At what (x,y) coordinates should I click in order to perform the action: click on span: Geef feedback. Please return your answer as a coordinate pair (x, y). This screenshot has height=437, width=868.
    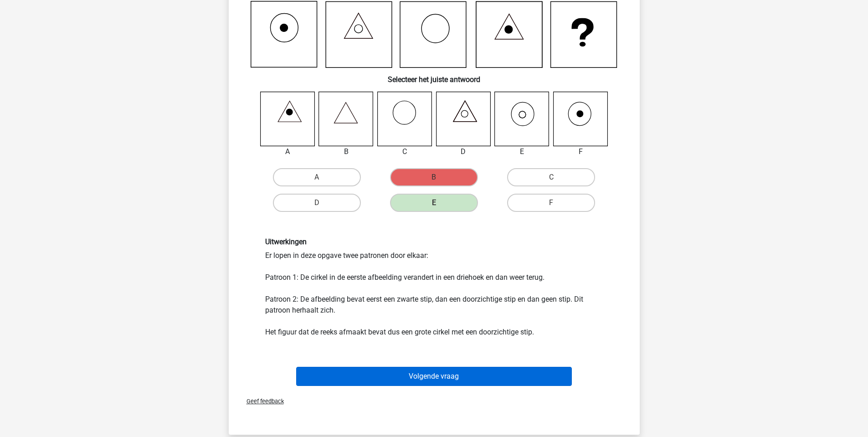
    Looking at the image, I should click on (262, 401).